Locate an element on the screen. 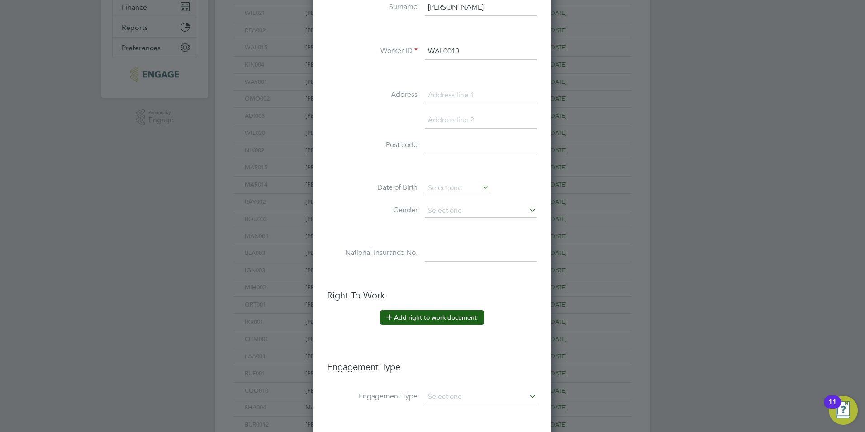 Image resolution: width=865 pixels, height=432 pixels. input: Address line 2 is located at coordinates (480, 120).